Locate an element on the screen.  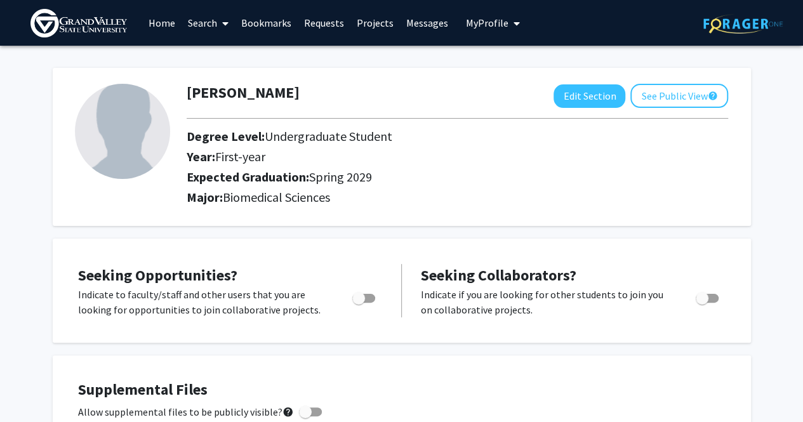
img: ForagerOne Logo is located at coordinates (742, 23).